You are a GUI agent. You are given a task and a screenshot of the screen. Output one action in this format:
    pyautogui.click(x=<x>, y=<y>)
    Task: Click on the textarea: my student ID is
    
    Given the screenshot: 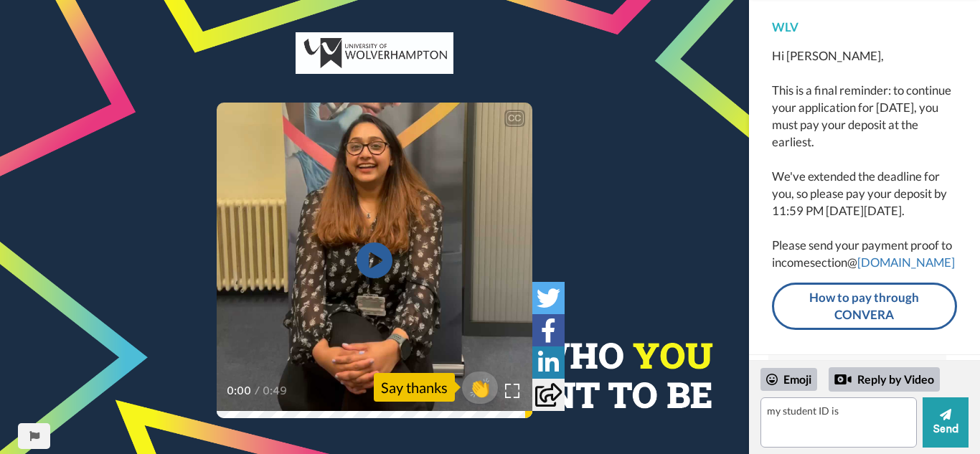 What is the action you would take?
    pyautogui.click(x=838, y=423)
    